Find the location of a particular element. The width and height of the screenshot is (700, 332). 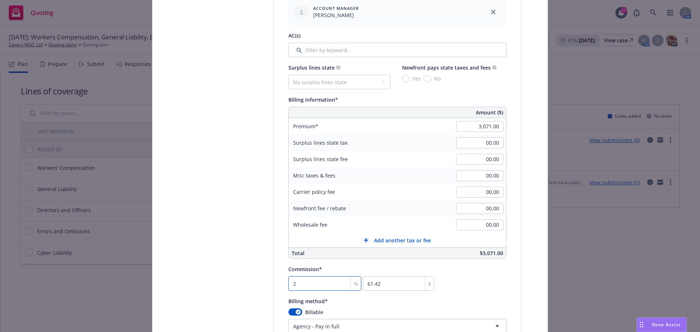

span: Misc taxes & fees is located at coordinates (314, 175).